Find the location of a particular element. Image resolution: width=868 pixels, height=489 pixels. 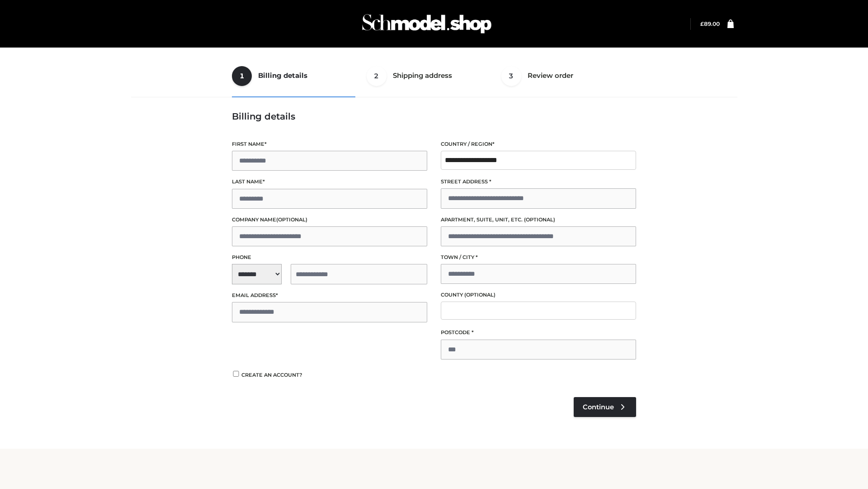

a: Continue is located at coordinates (605, 406).